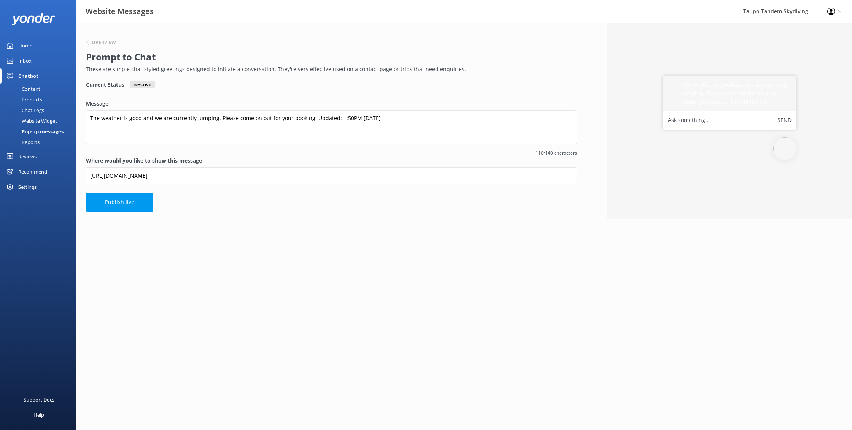 Image resolution: width=852 pixels, height=430 pixels. I want to click on div: Website Widget, so click(31, 121).